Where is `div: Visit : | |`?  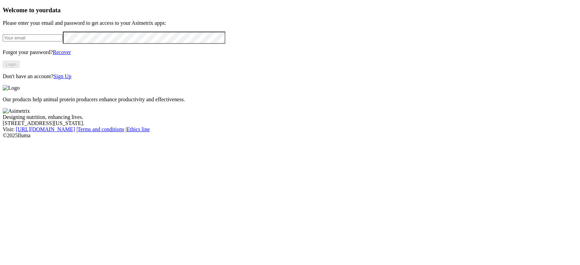 div: Visit : | | is located at coordinates (290, 129).